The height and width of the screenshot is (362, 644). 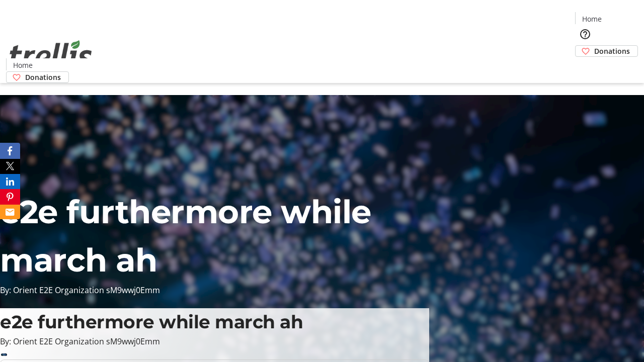 What do you see at coordinates (51, 55) in the screenshot?
I see `img: Orient E2E Organization sM9wwj0Emm's Logo` at bounding box center [51, 55].